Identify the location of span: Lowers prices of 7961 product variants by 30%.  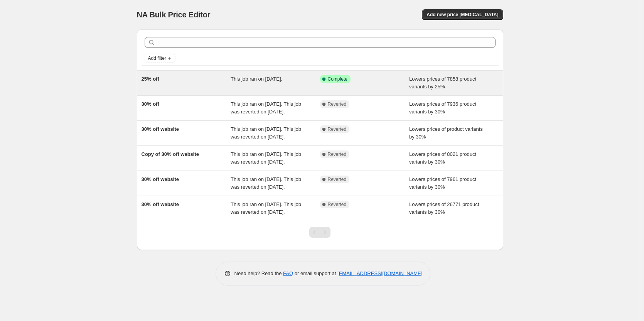
(443, 183).